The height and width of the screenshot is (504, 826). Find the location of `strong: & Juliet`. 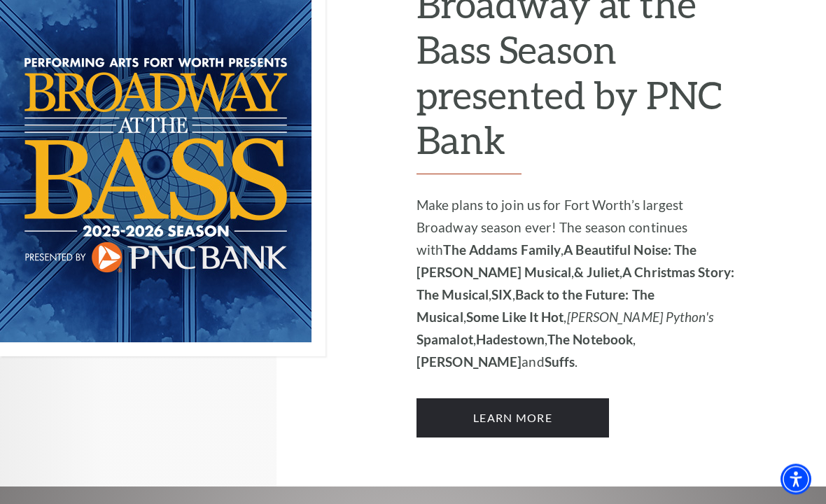

strong: & Juliet is located at coordinates (596, 272).